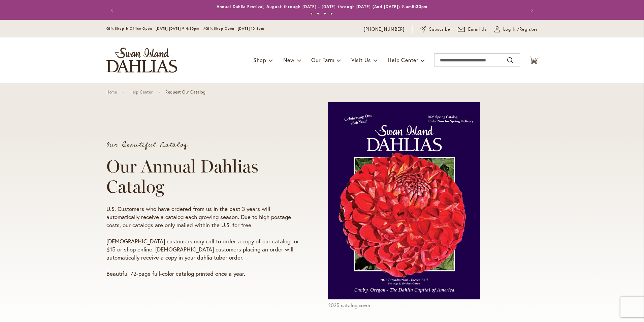 This screenshot has width=644, height=322. What do you see at coordinates (204, 217) in the screenshot?
I see `p: U.S. Customers who have ordered from us in the past 3 years will automatically receive a catalog ...` at bounding box center [204, 217].